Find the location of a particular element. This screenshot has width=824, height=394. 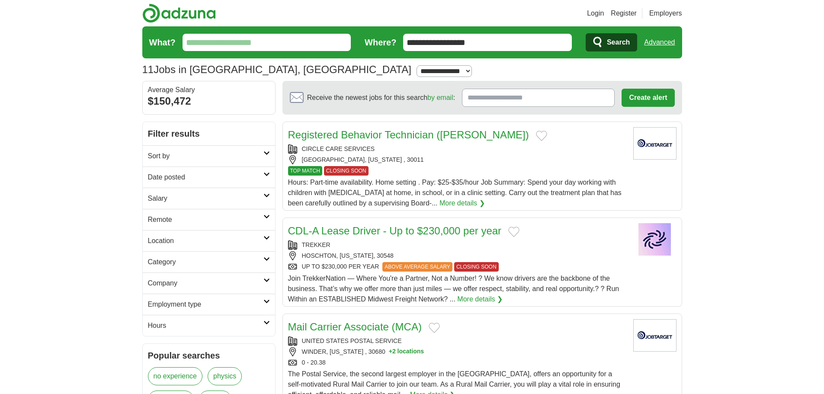

h2: Date posted is located at coordinates (206, 177).